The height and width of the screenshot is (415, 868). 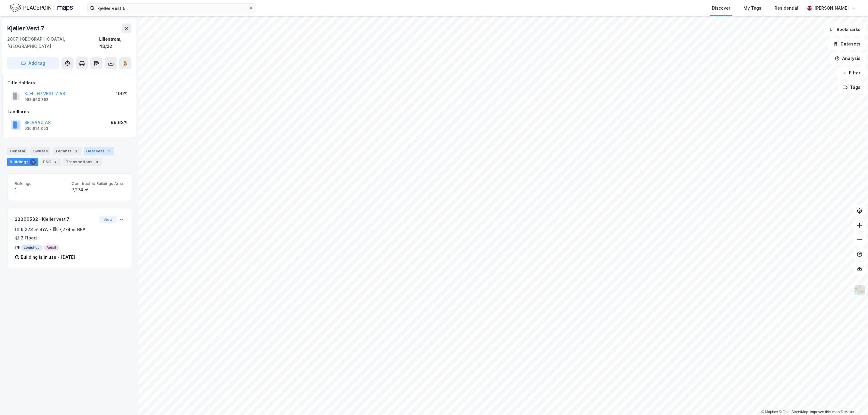 What do you see at coordinates (41, 184) in the screenshot?
I see `span: Buildings` at bounding box center [41, 184].